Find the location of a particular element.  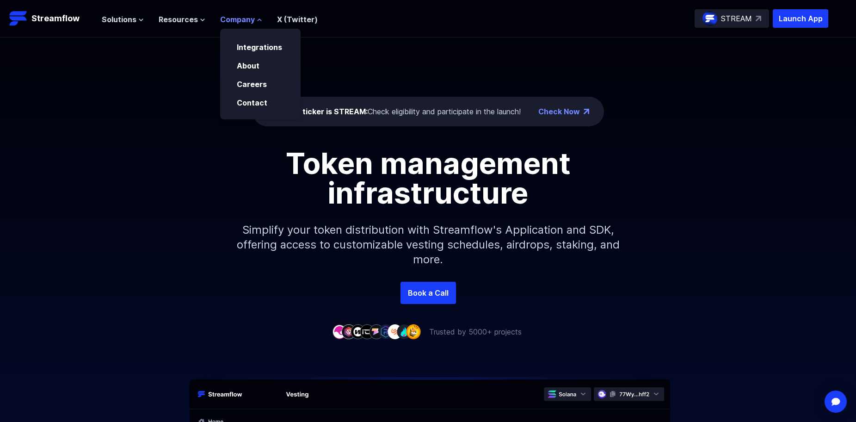

img: top-right-arrow.png is located at coordinates (586, 111).